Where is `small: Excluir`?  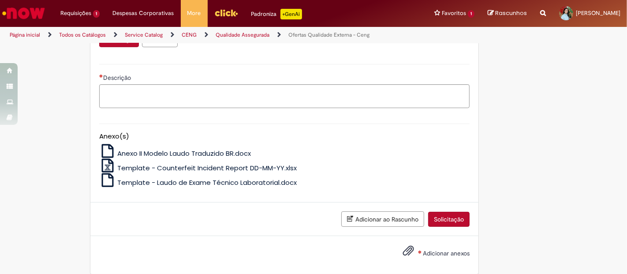 small: Excluir is located at coordinates (163, 40).